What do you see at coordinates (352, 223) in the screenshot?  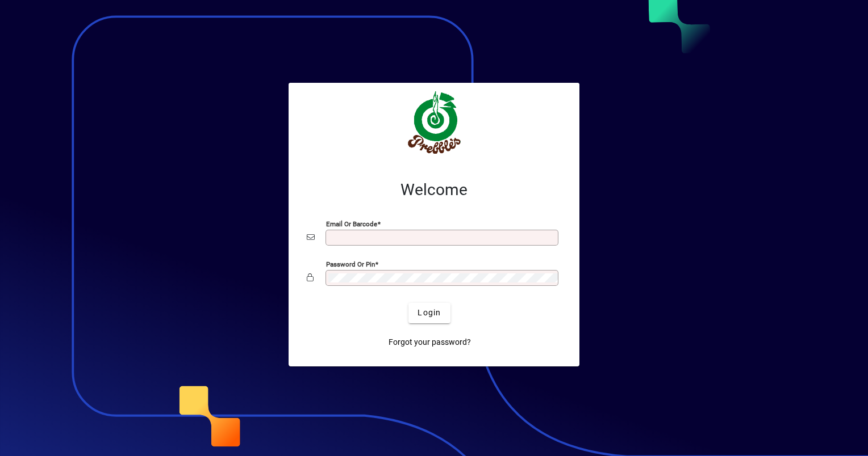 I see `mat-label: Email or Barcode` at bounding box center [352, 223].